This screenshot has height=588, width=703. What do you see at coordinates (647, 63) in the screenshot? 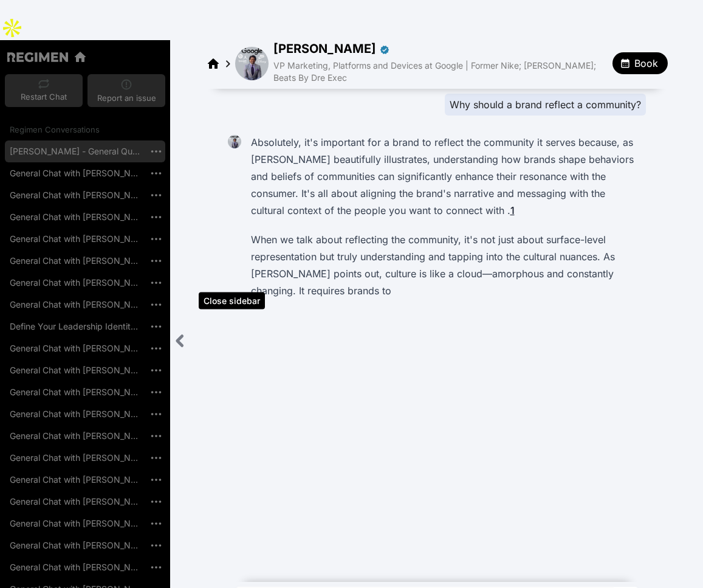
I see `span: Book` at bounding box center [647, 63].